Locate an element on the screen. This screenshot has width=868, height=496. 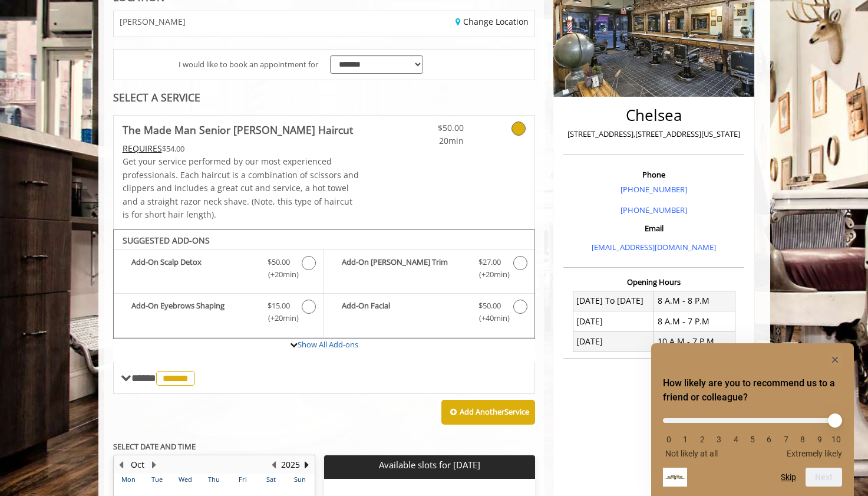
h2: How likely are you to recommend us to a friend or colleague? Select an option from 0 to 10, with ... is located at coordinates (752, 390).